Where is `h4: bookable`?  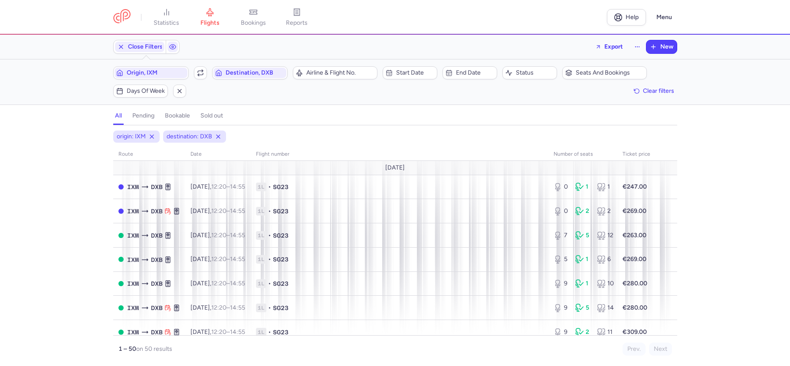 h4: bookable is located at coordinates (178, 116).